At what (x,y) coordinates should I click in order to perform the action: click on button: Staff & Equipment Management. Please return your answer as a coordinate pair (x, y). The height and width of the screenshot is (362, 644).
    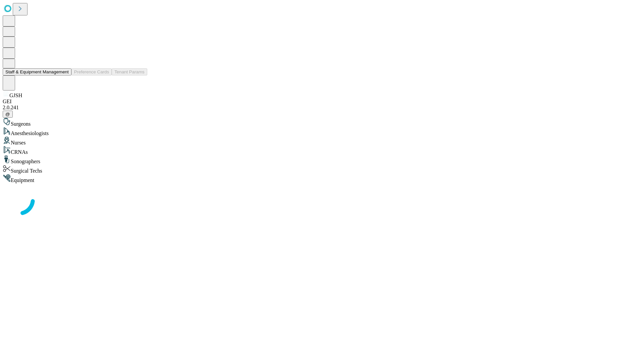
    Looking at the image, I should click on (37, 72).